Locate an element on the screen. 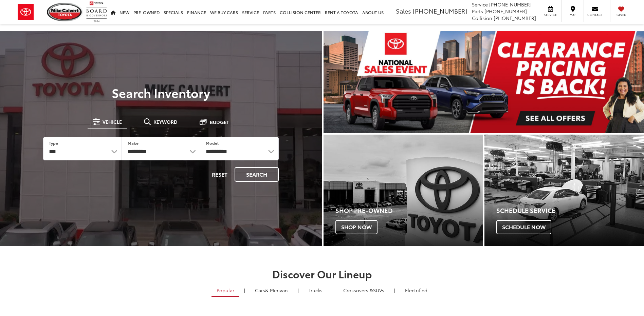 This screenshot has height=316, width=644. button: Reset is located at coordinates (220, 174).